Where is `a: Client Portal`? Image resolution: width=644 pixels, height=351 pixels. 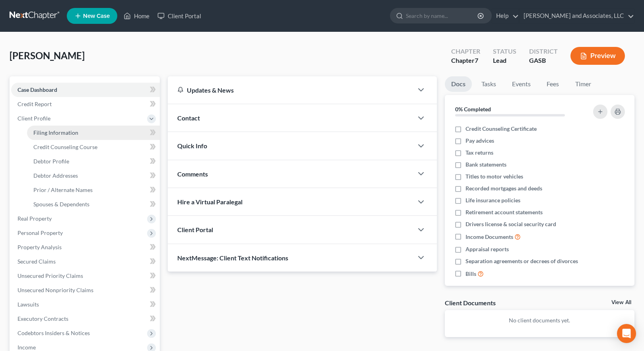 a: Client Portal is located at coordinates (179, 16).